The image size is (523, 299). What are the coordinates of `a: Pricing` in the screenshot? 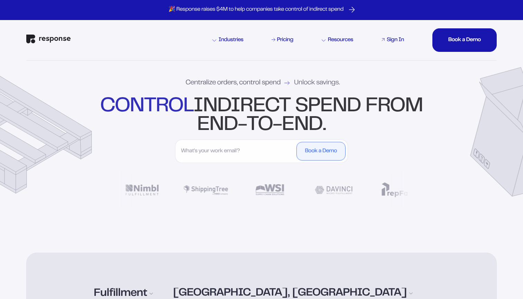 It's located at (283, 40).